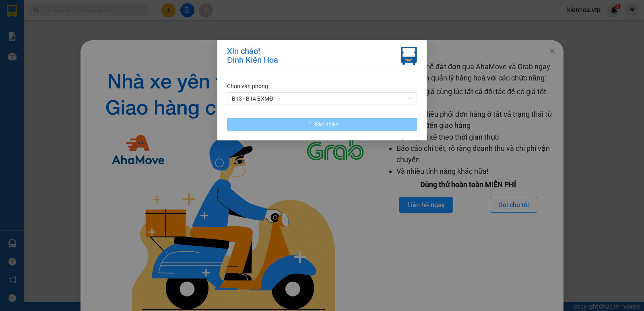 The width and height of the screenshot is (644, 311). I want to click on button: Xác nhận, so click(322, 124).